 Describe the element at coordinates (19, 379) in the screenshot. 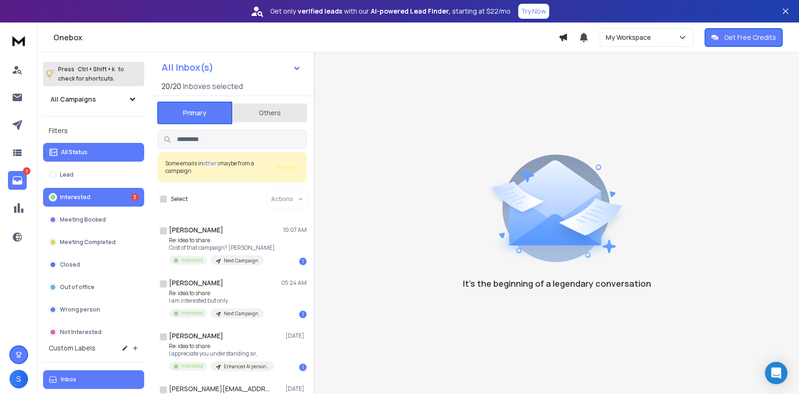

I see `button: S` at that location.